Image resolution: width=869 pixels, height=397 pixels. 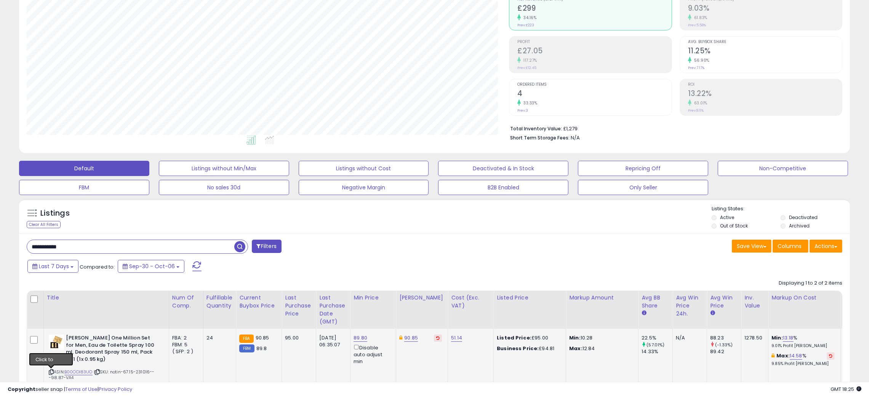 What do you see at coordinates (594, 42) in the screenshot?
I see `span: Profit` at bounding box center [594, 42].